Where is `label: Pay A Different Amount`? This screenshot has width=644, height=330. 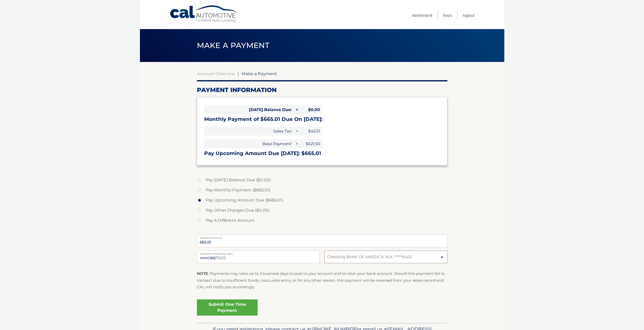 label: Pay A Different Amount is located at coordinates (322, 220).